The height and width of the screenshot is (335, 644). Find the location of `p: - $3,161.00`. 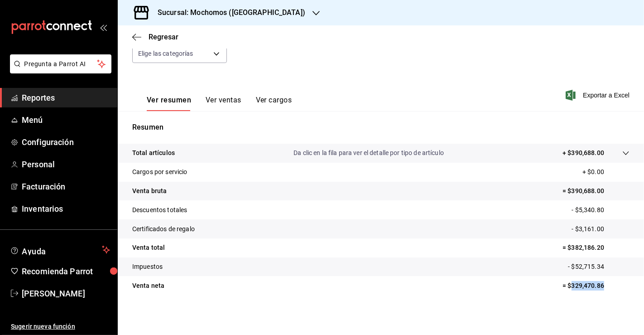

p: - $3,161.00 is located at coordinates (601, 229).